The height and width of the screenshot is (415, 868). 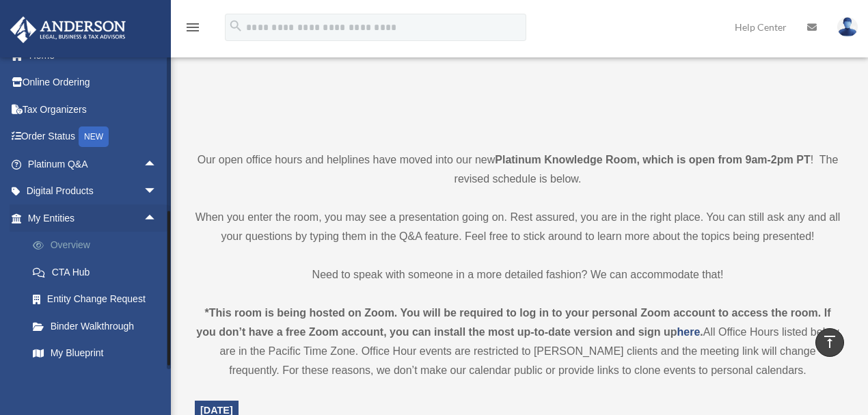 What do you see at coordinates (192, 29) in the screenshot?
I see `a: menu` at bounding box center [192, 29].